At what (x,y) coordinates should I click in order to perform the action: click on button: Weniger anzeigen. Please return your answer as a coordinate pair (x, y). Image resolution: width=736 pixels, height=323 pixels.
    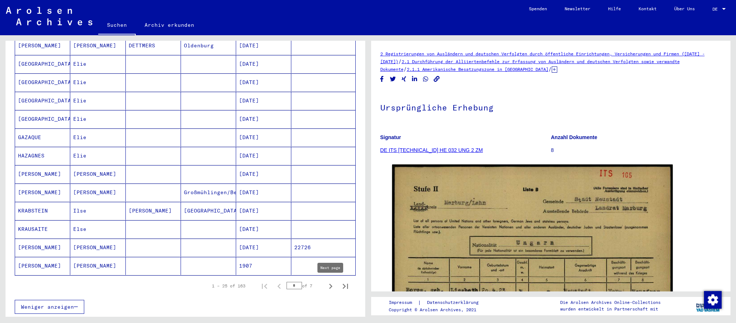
    Looking at the image, I should click on (49, 307).